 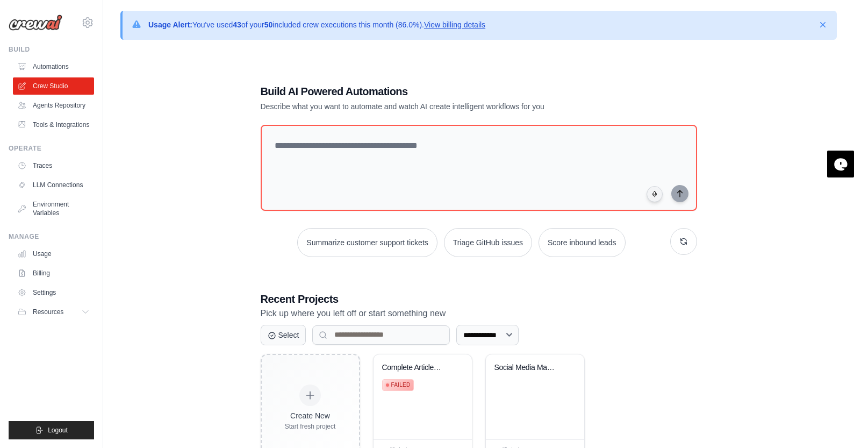 I want to click on button: Select, so click(x=283, y=335).